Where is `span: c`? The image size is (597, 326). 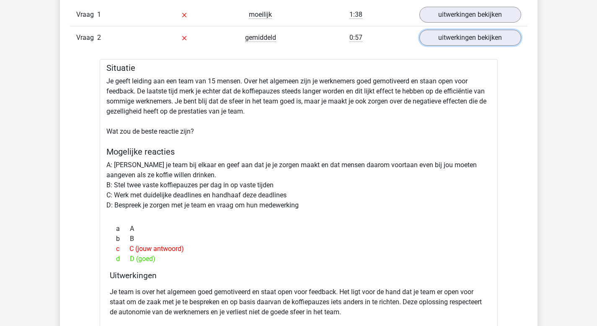
span: c is located at coordinates (123, 249).